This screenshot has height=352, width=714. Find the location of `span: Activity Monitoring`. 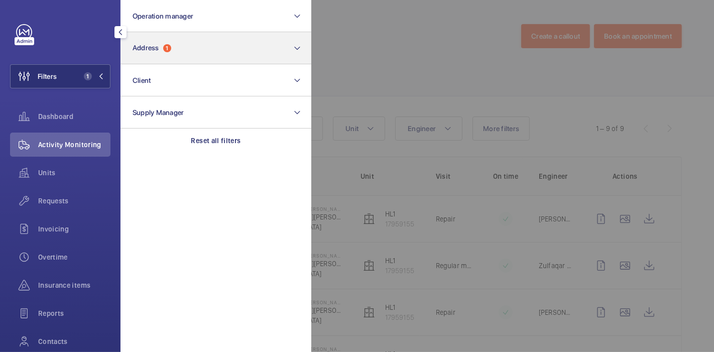

span: Activity Monitoring is located at coordinates (74, 145).